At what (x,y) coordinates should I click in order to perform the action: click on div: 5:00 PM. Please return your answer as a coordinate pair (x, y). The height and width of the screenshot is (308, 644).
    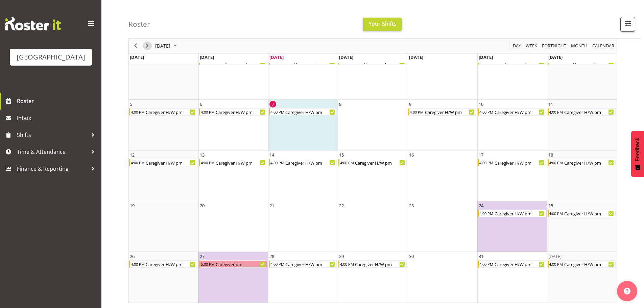
    Looking at the image, I should click on (207, 264).